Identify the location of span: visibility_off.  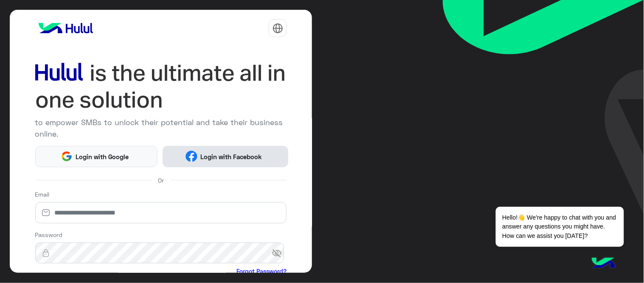
(279, 253).